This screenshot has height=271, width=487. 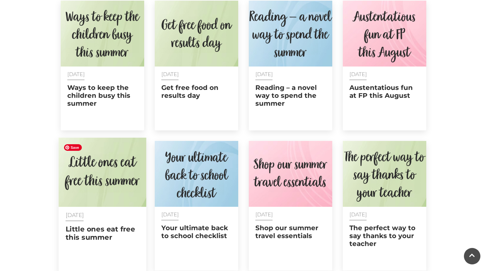 What do you see at coordinates (290, 96) in the screenshot?
I see `h2: Reading – a novel way to spend the summer` at bounding box center [290, 96].